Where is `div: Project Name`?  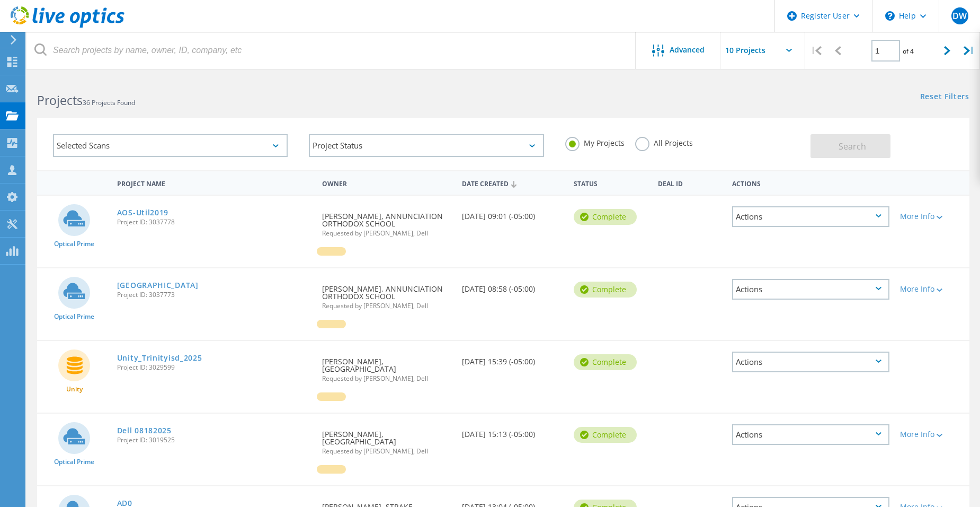 div: Project Name is located at coordinates (214, 182).